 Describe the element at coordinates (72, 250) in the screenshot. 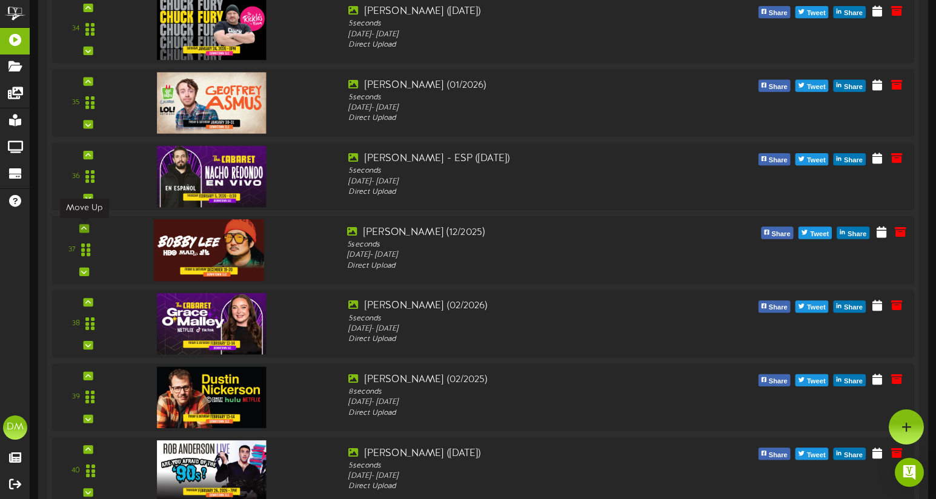

I see `div: 37` at that location.